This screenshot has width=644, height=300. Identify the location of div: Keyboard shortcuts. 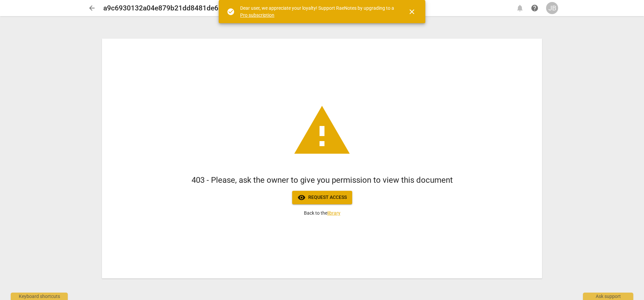
(39, 296).